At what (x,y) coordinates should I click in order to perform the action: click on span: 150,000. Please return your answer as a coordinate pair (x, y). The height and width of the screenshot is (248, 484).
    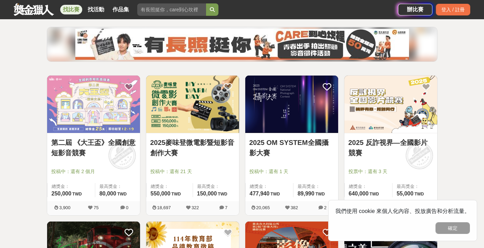
    Looking at the image, I should click on (207, 194).